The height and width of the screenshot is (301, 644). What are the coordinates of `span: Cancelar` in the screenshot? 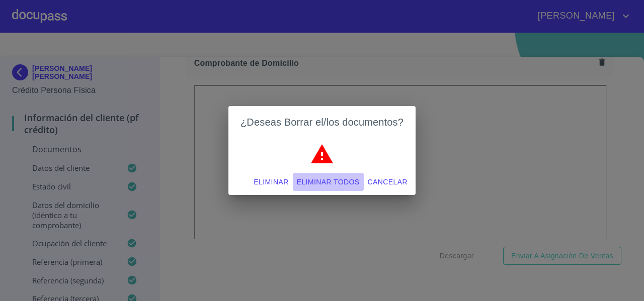 It's located at (388, 182).